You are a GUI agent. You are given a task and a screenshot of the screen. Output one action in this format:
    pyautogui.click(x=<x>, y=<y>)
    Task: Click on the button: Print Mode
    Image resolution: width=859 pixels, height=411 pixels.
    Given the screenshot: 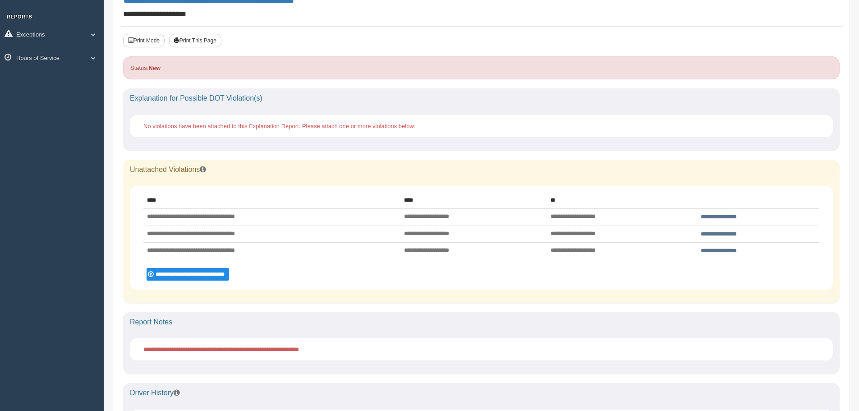 What is the action you would take?
    pyautogui.click(x=144, y=41)
    